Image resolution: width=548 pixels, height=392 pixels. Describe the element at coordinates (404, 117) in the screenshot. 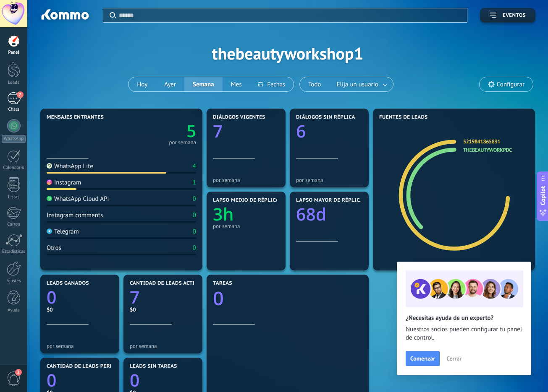

I see `span: Fuentes de leads` at that location.